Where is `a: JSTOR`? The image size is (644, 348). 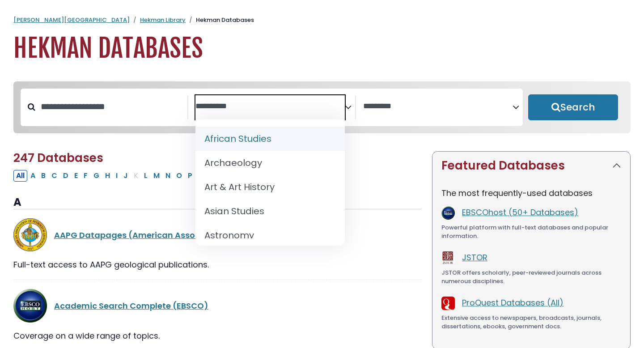 a: JSTOR is located at coordinates (474, 257).